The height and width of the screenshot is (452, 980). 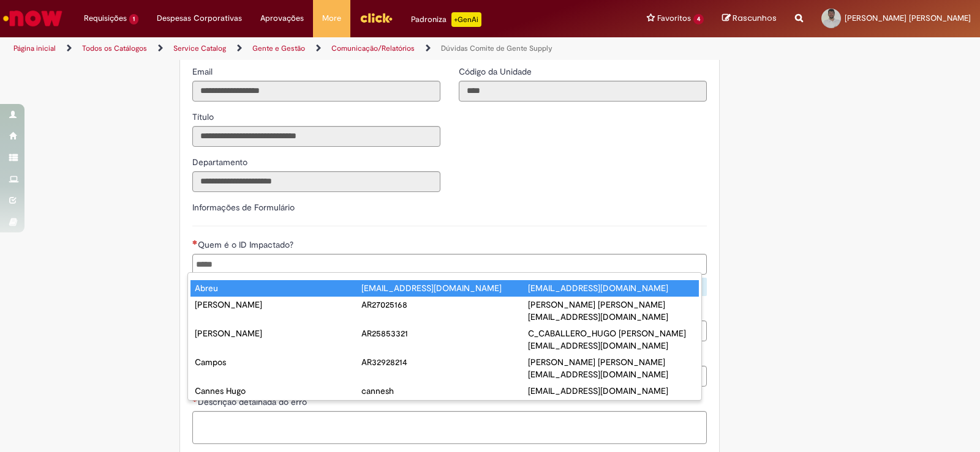 I want to click on div: Abreu, so click(x=278, y=288).